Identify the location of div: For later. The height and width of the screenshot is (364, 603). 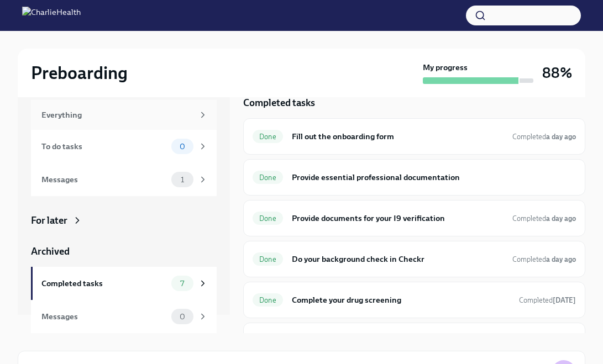
(49, 220).